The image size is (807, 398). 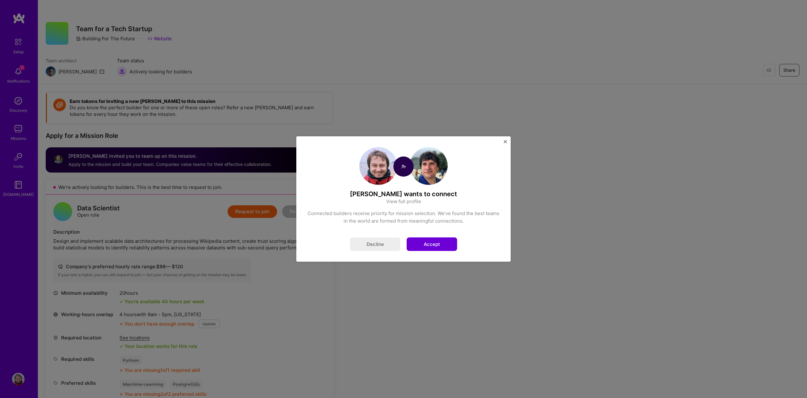 I want to click on div: Connected builders receive priority for mission selection. We’ve found the best teams in the worl..., so click(x=403, y=217).